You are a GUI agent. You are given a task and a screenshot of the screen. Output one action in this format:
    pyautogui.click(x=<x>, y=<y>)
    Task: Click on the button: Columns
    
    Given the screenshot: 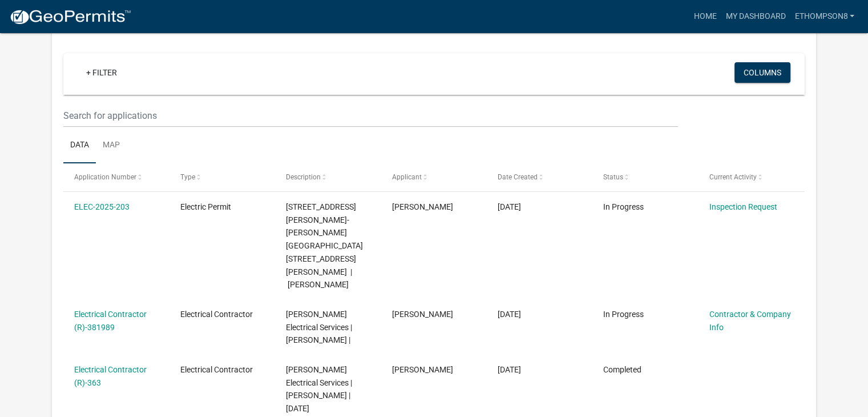 What is the action you would take?
    pyautogui.click(x=763, y=72)
    